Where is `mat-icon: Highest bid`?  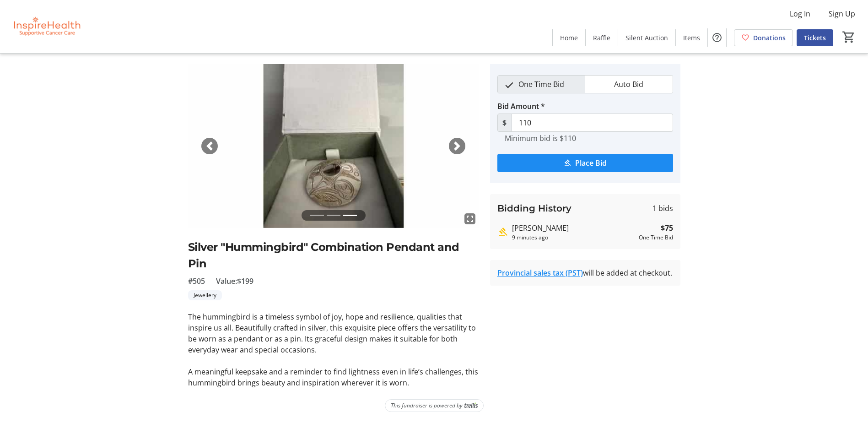
mat-icon: Highest bid is located at coordinates (503, 232).